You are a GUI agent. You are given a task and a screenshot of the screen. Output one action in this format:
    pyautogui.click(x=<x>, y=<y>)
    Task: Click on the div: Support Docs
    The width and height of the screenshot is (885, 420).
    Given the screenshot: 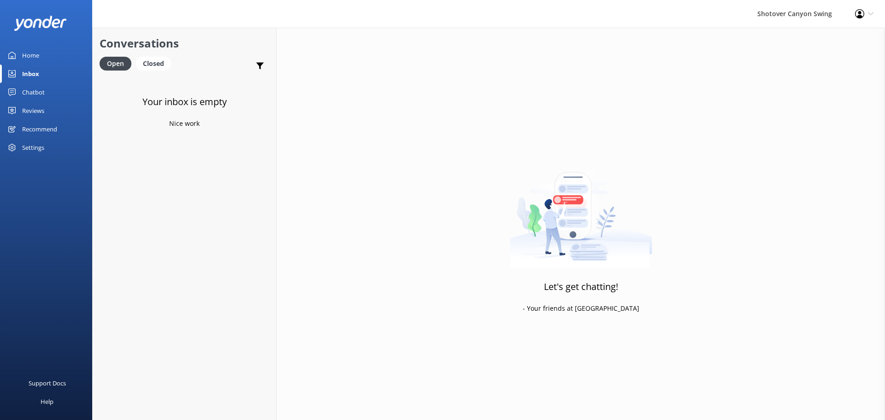 What is the action you would take?
    pyautogui.click(x=47, y=383)
    